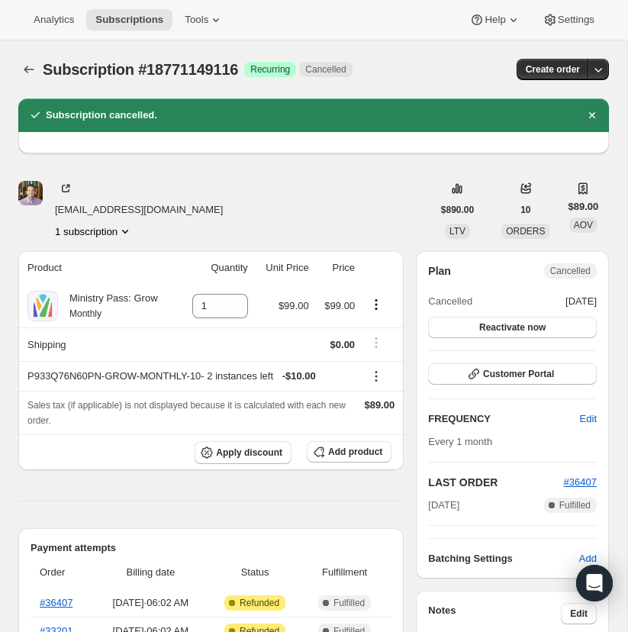  What do you see at coordinates (518, 374) in the screenshot?
I see `span: Customer Portal` at bounding box center [518, 374].